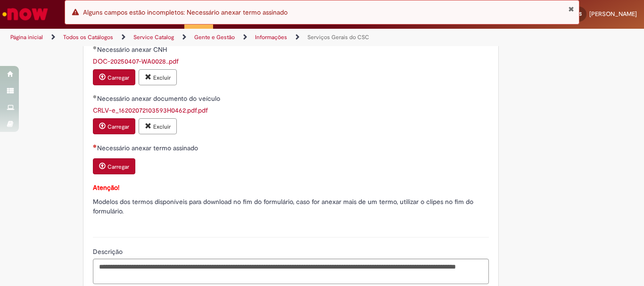  What do you see at coordinates (109, 252) in the screenshot?
I see `span: Descrição` at bounding box center [109, 252].